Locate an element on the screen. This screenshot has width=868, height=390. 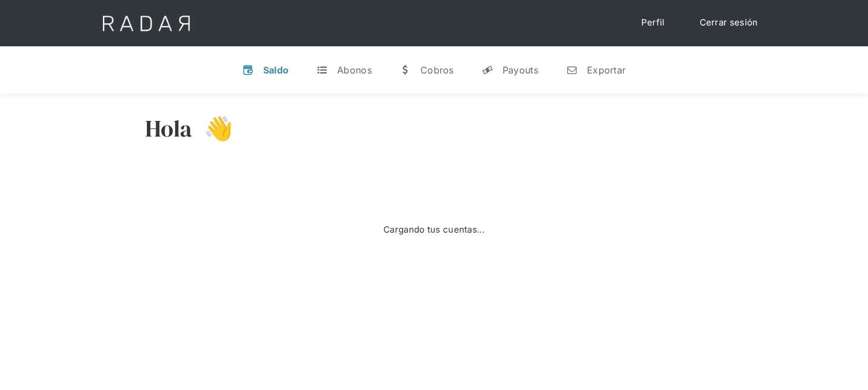
div: Cobros is located at coordinates (437, 70).